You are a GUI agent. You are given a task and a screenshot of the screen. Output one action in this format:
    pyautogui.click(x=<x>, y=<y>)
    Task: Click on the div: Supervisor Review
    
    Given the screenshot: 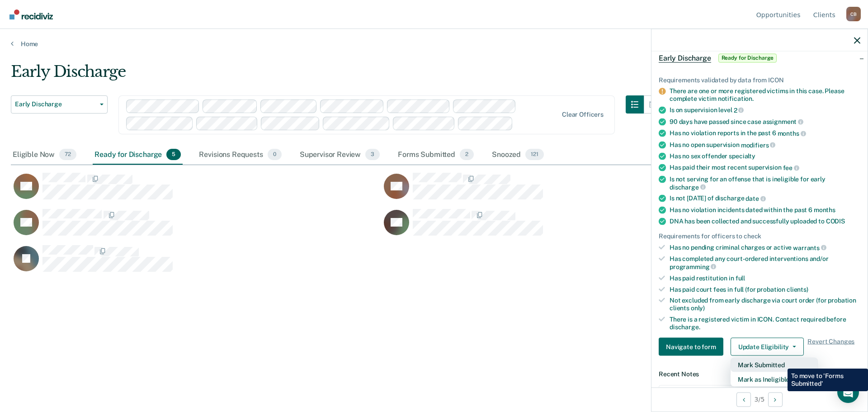 What is the action you would take?
    pyautogui.click(x=340, y=155)
    